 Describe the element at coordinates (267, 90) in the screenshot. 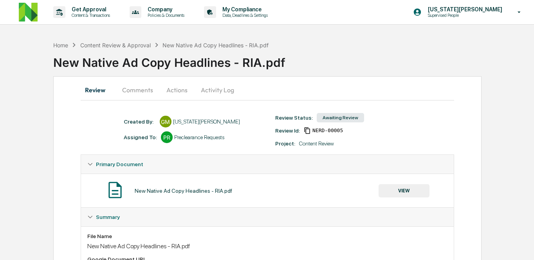

I see `div: secondary tabs example` at that location.